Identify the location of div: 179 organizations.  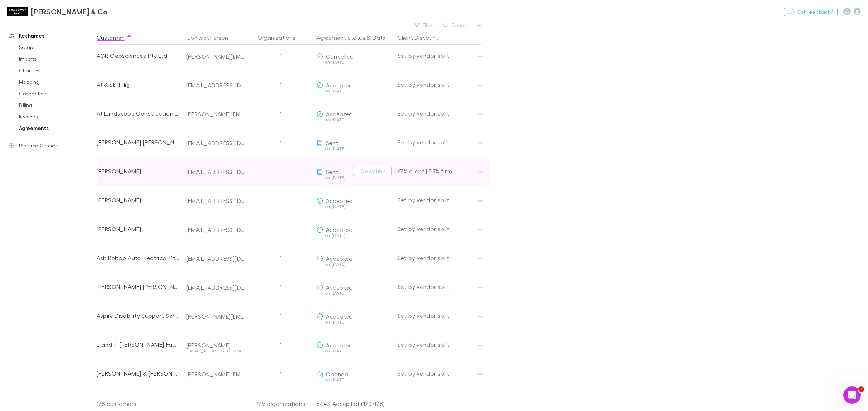
(281, 404).